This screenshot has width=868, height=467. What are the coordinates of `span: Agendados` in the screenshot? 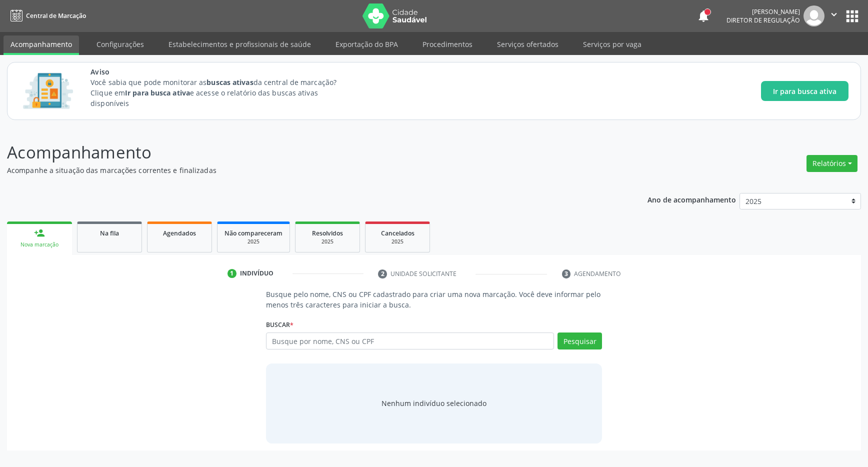 It's located at (179, 233).